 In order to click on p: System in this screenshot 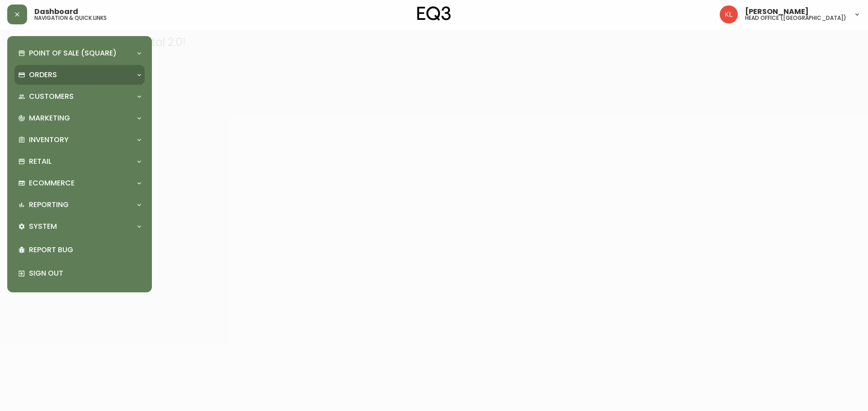, I will do `click(43, 227)`.